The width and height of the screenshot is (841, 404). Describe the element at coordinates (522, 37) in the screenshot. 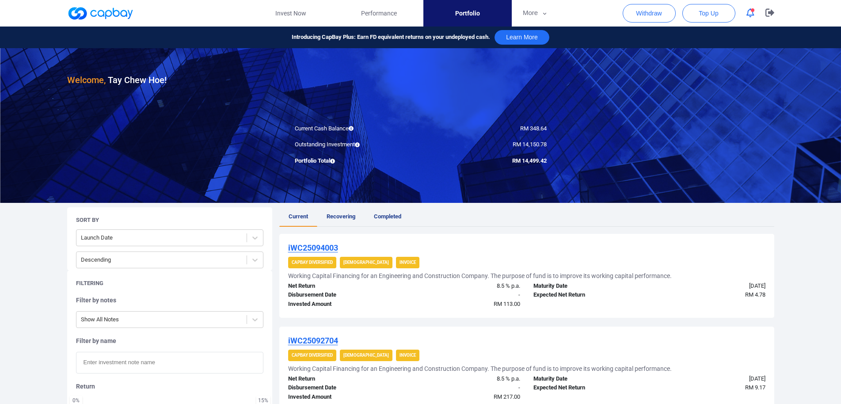

I see `button: Learn More` at that location.